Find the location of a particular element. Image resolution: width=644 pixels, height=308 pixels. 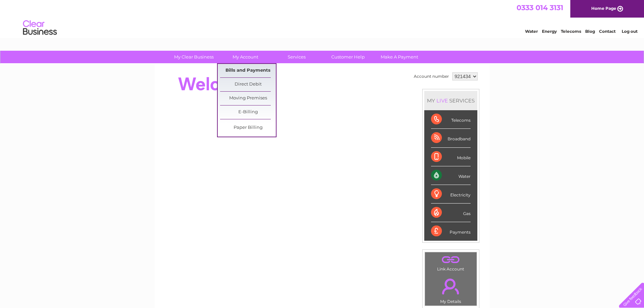

a: Contact is located at coordinates (607, 31).